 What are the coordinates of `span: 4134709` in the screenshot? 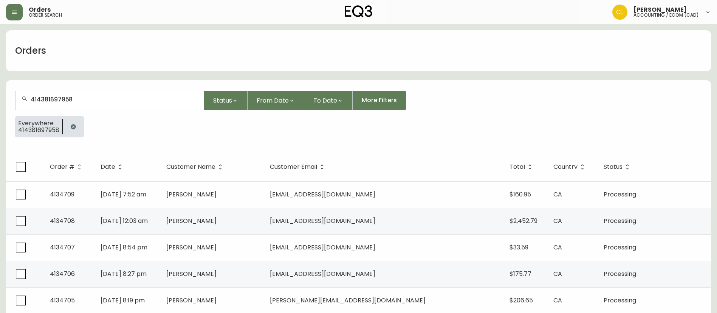 It's located at (62, 194).